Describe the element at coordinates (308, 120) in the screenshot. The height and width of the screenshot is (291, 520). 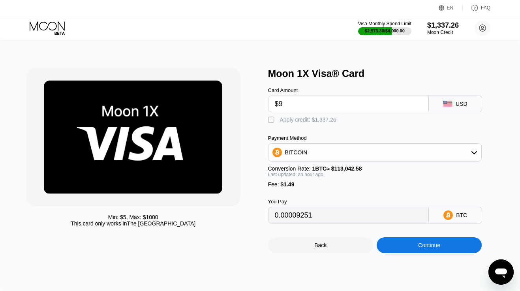
I see `div: Apply credit: $1,337.26` at that location.